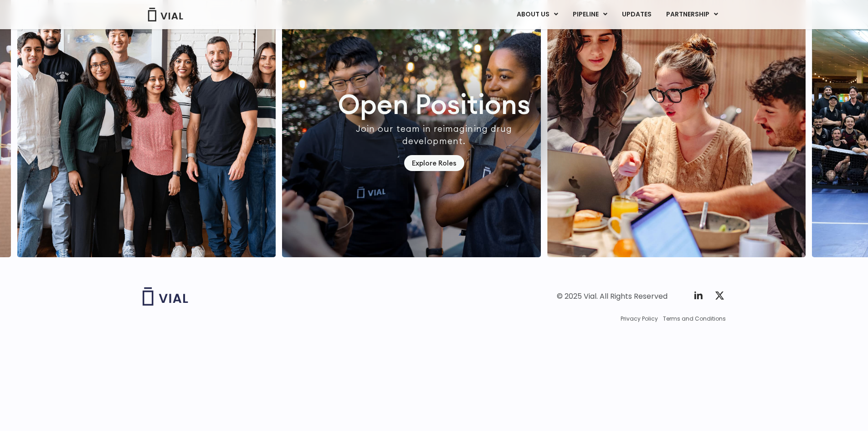  What do you see at coordinates (694, 319) in the screenshot?
I see `span: Terms and Conditions` at bounding box center [694, 319].